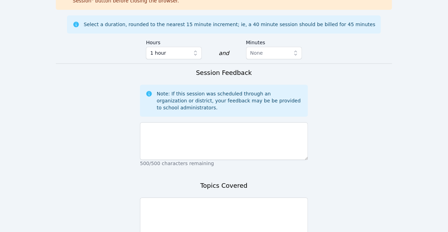 The image size is (448, 232). What do you see at coordinates (174, 53) in the screenshot?
I see `button: 1 hour` at bounding box center [174, 53].